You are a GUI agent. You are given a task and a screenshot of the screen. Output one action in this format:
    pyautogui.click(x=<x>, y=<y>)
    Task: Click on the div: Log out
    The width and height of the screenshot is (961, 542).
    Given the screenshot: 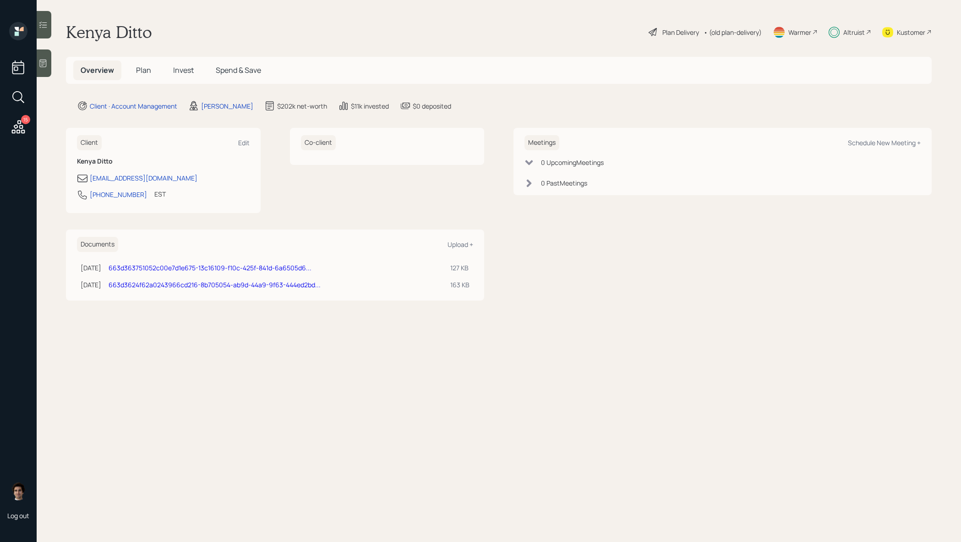 What is the action you would take?
    pyautogui.click(x=18, y=515)
    